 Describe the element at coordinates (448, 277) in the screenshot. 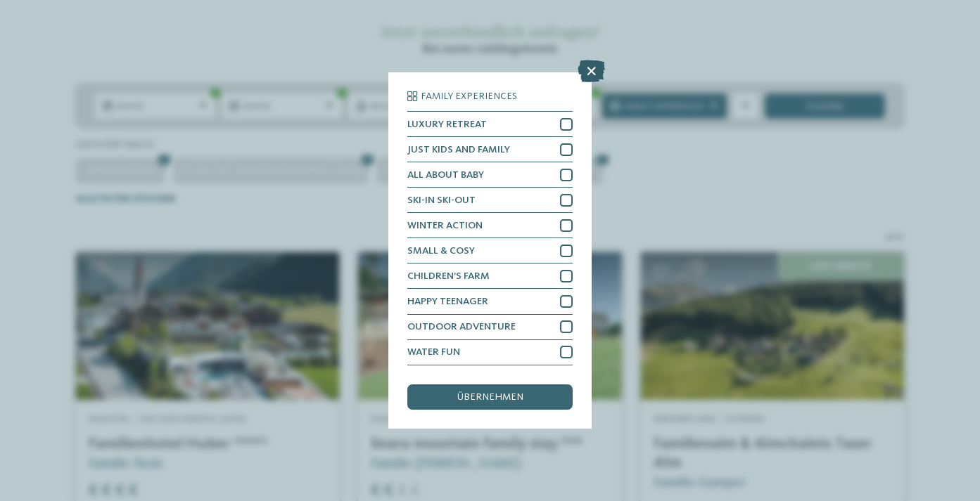

I see `span: CHILDREN’S FARM` at that location.